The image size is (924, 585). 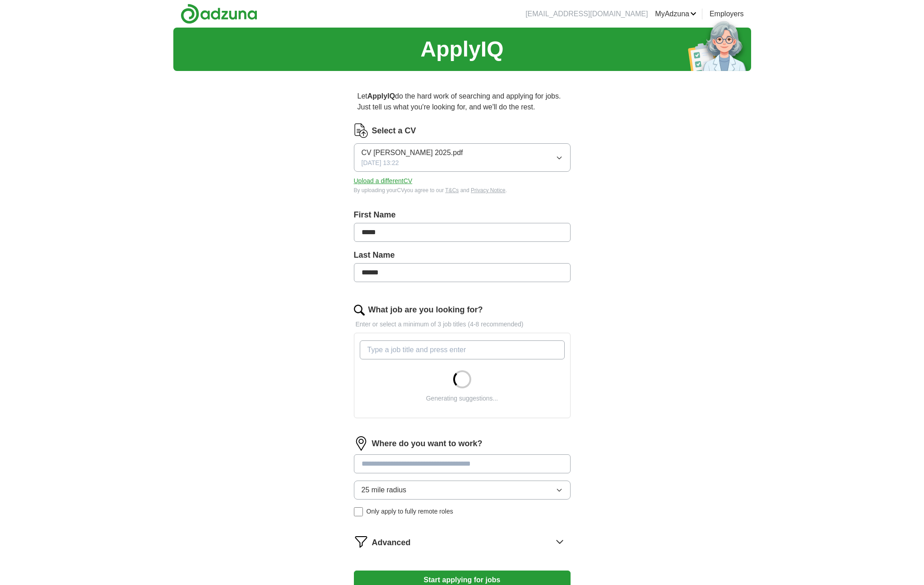 What do you see at coordinates (462, 398) in the screenshot?
I see `div: Generating suggestions...` at bounding box center [462, 398].